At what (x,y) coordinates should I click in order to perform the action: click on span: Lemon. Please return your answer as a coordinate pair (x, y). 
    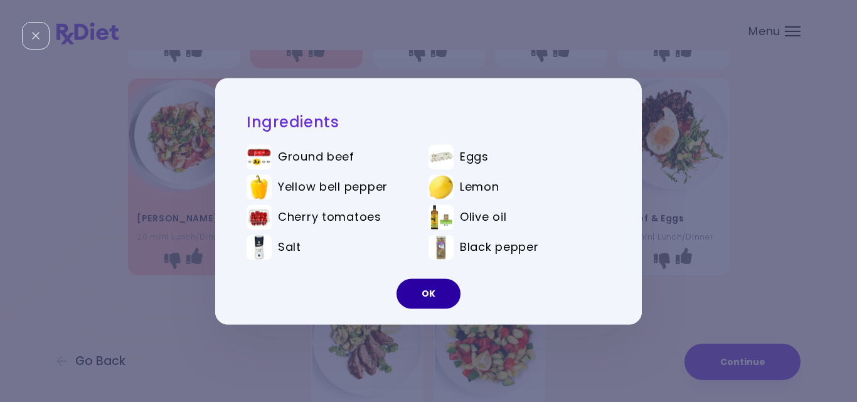
    Looking at the image, I should click on (479, 187).